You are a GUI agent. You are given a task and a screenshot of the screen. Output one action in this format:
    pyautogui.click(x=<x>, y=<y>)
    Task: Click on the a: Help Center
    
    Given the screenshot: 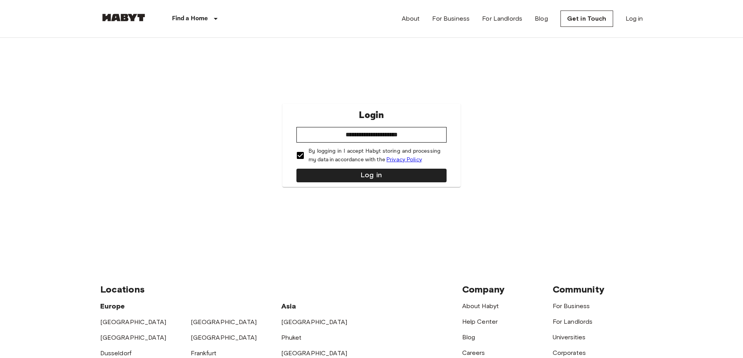 What is the action you would take?
    pyautogui.click(x=480, y=322)
    